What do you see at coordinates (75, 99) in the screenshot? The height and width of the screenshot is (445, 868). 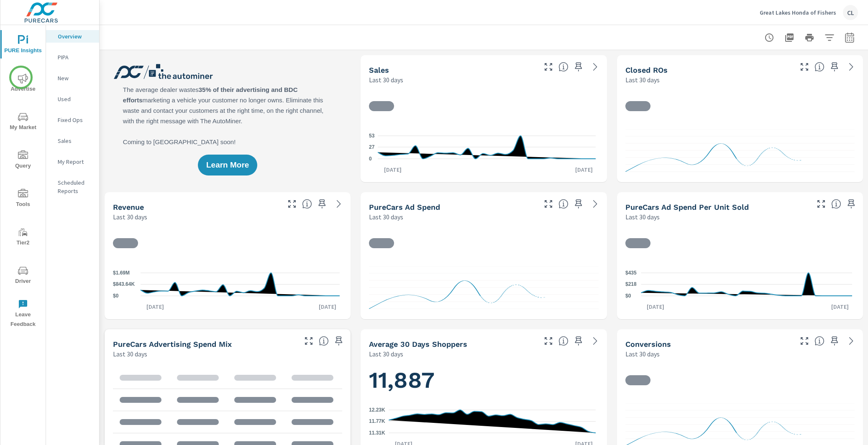 I see `p: Used` at bounding box center [75, 99].